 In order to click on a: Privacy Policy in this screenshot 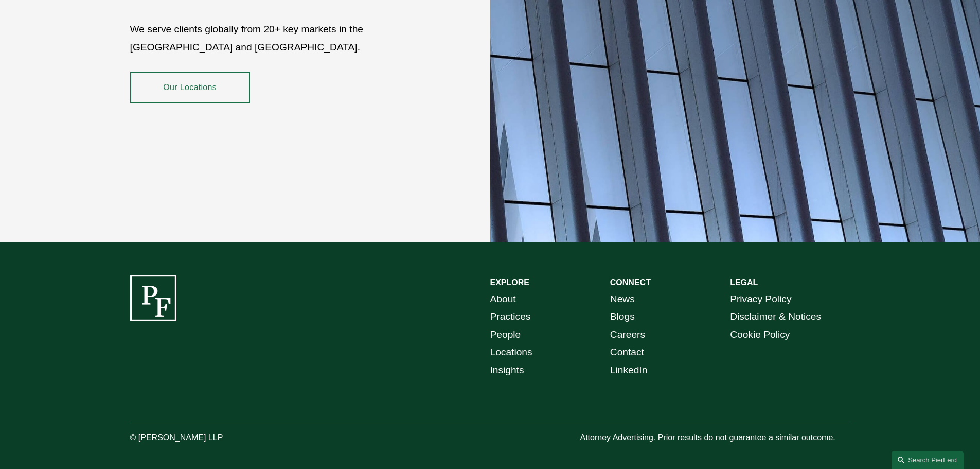, I will do `click(760, 299)`.